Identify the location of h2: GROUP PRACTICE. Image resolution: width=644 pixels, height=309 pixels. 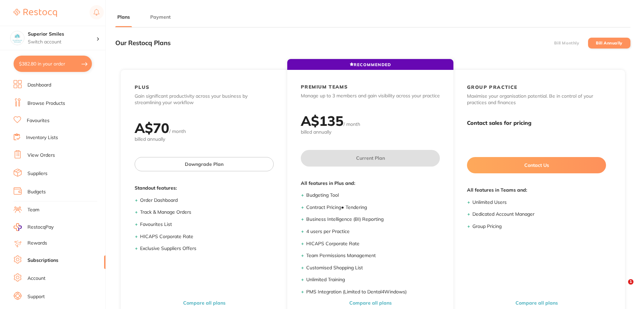
(492, 87).